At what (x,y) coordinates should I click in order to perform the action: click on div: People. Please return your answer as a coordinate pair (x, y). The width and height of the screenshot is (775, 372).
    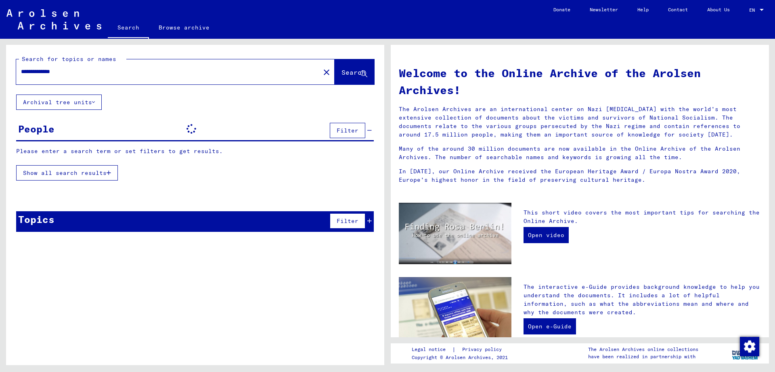
    Looking at the image, I should click on (36, 129).